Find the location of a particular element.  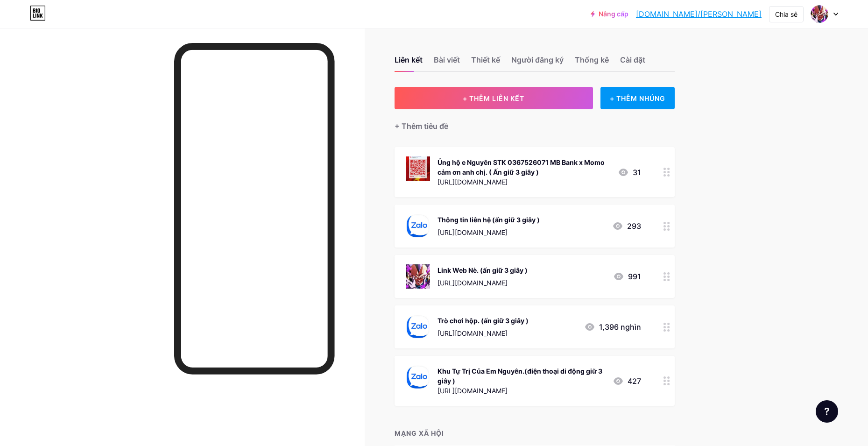

font: Trò chơi hộp. (ấn giữ 3 giây ) is located at coordinates (483, 320).